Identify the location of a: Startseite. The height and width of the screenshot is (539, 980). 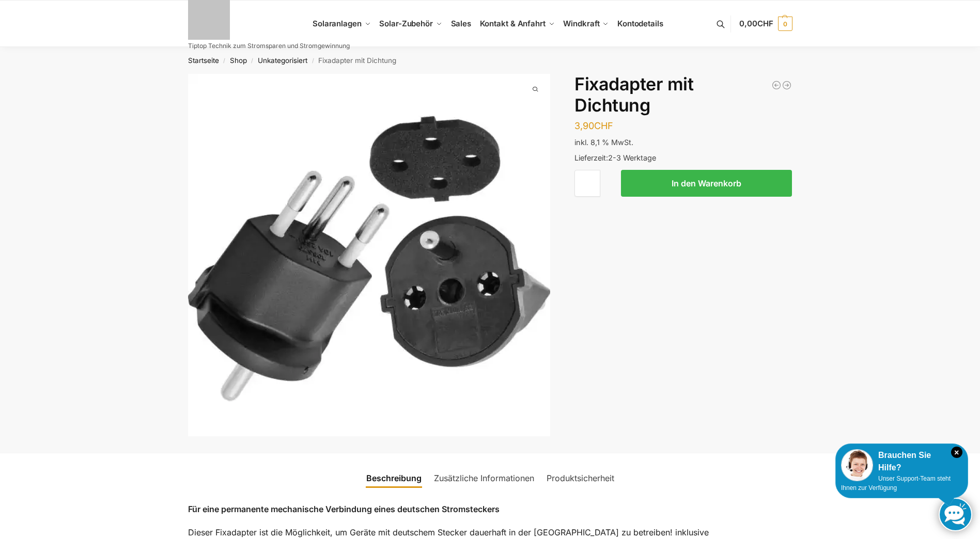
(203, 60).